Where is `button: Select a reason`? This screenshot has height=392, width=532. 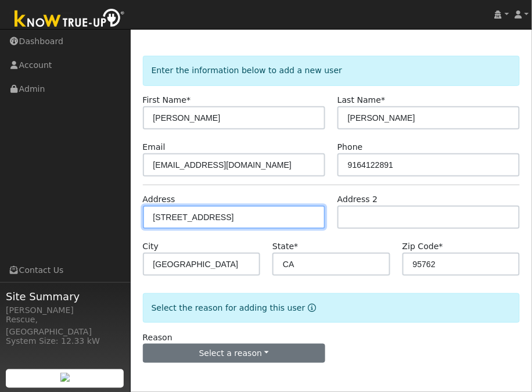
button: Select a reason is located at coordinates (234, 353).